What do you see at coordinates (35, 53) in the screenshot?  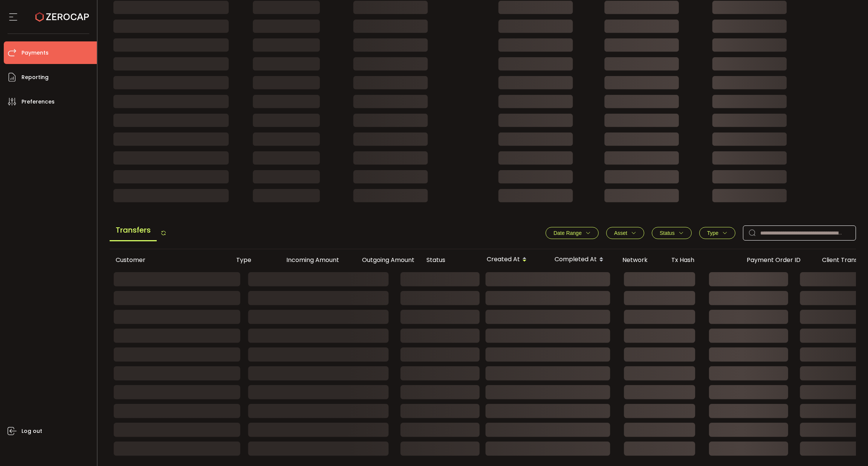 I see `span: Payments` at bounding box center [35, 53].